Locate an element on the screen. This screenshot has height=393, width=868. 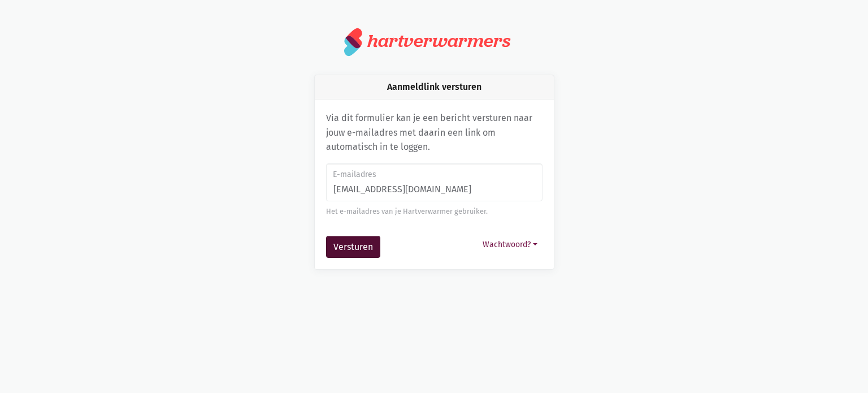
div: Aanmeldlink versturen is located at coordinates (434, 87).